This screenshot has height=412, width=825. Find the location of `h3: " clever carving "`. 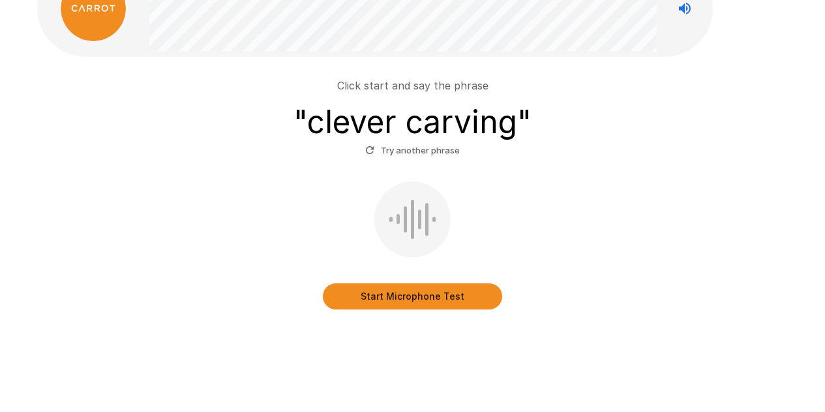

h3: " clever carving " is located at coordinates (412, 122).